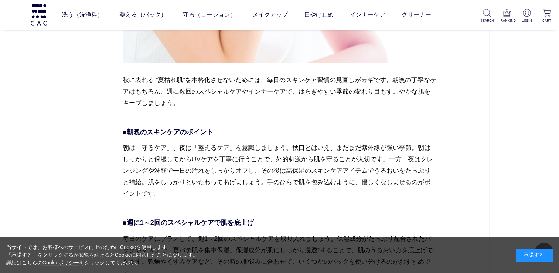 This screenshot has width=559, height=273. I want to click on a: Cookieポリシー, so click(61, 262).